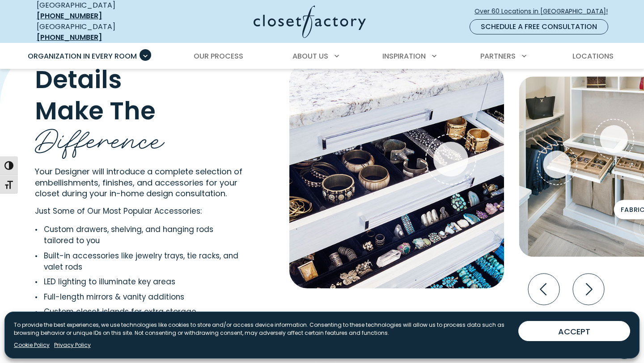 This screenshot has height=363, width=644. Describe the element at coordinates (32, 345) in the screenshot. I see `a: Cookie Policy` at that location.